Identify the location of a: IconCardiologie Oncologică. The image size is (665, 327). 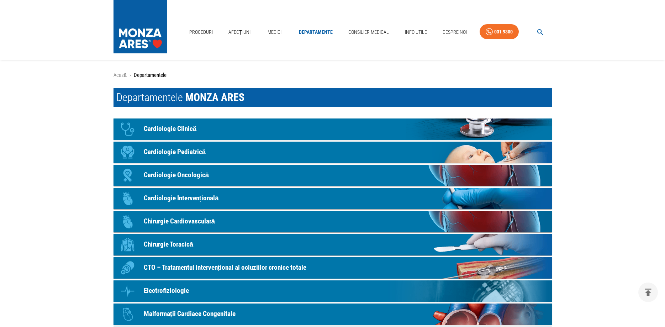
(333, 175).